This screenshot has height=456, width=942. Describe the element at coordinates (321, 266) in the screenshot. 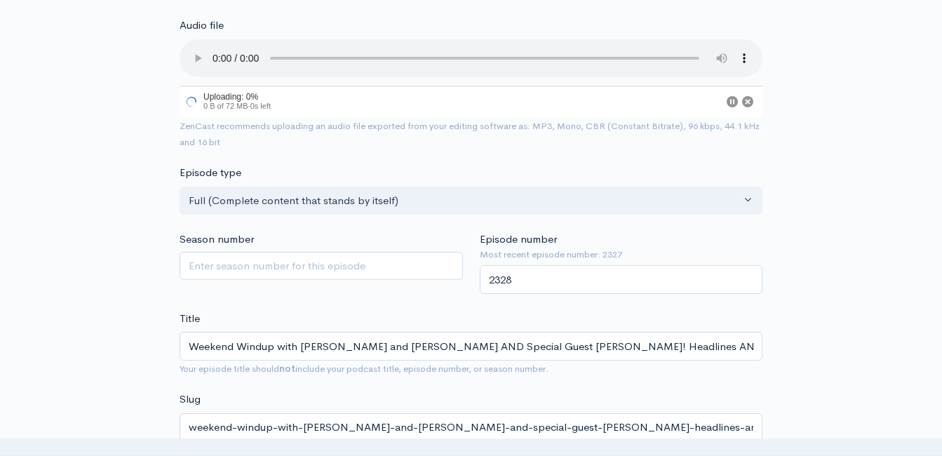

I see `input: Enter season number for this episode` at that location.